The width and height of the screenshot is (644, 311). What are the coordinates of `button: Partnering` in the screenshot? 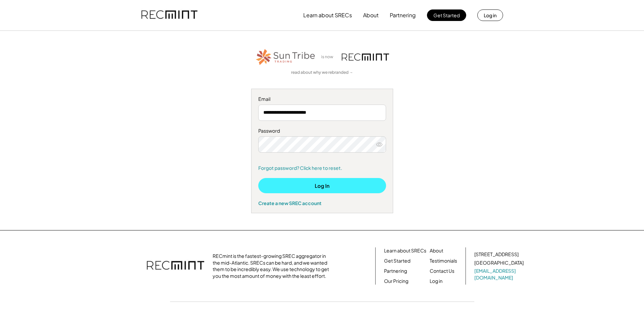 It's located at (402, 15).